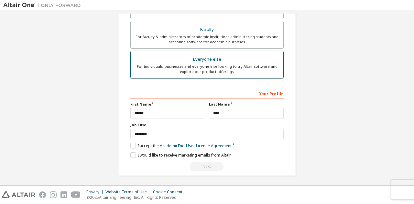 The width and height of the screenshot is (414, 204). I want to click on div: Faculty, so click(207, 30).